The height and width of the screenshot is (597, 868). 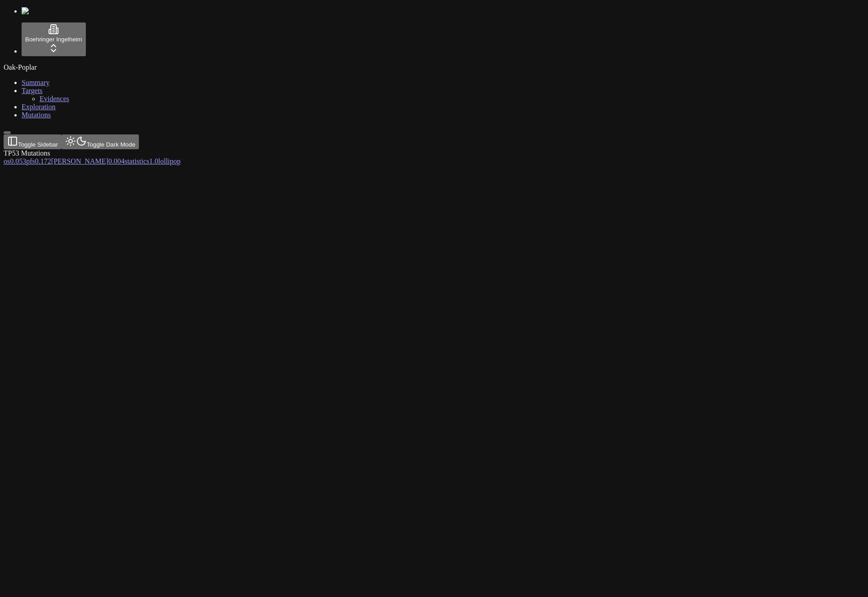 I want to click on span: Mutations, so click(x=36, y=115).